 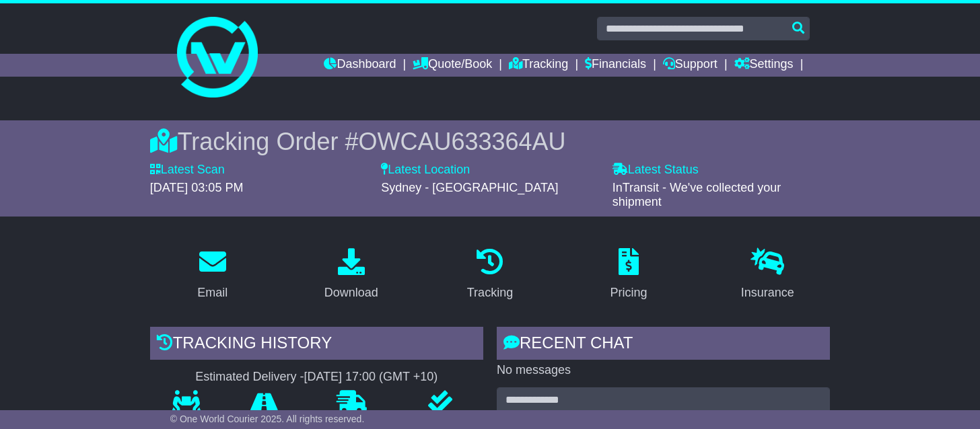 What do you see at coordinates (316, 345) in the screenshot?
I see `div: Tracking history` at bounding box center [316, 345].